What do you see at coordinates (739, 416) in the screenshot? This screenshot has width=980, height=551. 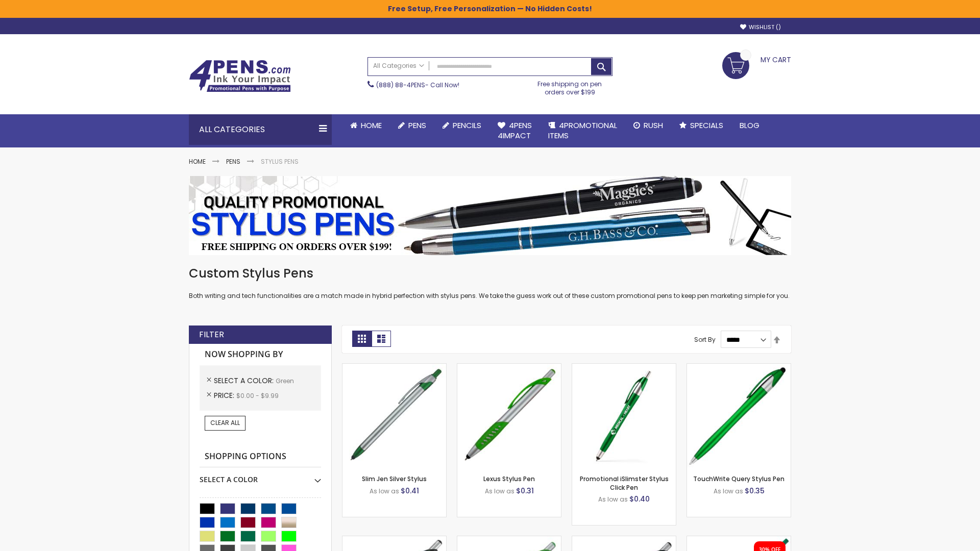 I see `img: TouchWrite Query Stylus Pen-Green` at bounding box center [739, 416].